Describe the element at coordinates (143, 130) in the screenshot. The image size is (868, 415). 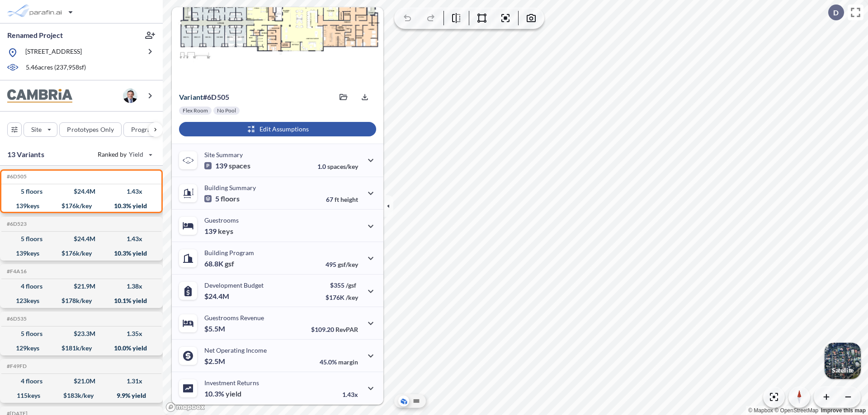
I see `p: Program` at that location.